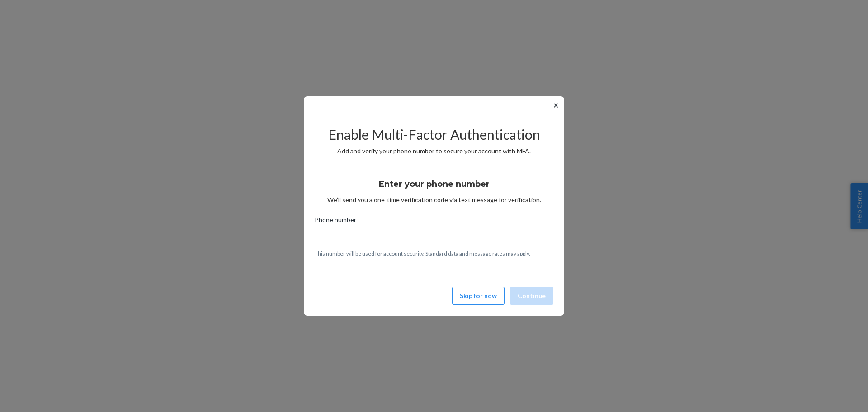 The image size is (868, 412). What do you see at coordinates (434, 134) in the screenshot?
I see `h2: Enable Multi-Factor Authentication` at bounding box center [434, 134].